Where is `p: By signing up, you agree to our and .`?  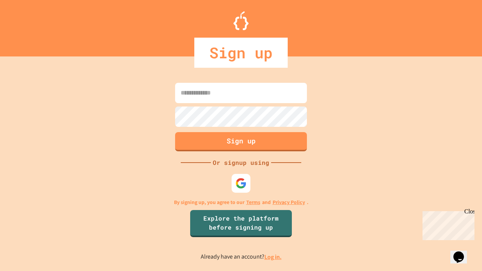 p: By signing up, you agree to our and . is located at coordinates (241, 202).